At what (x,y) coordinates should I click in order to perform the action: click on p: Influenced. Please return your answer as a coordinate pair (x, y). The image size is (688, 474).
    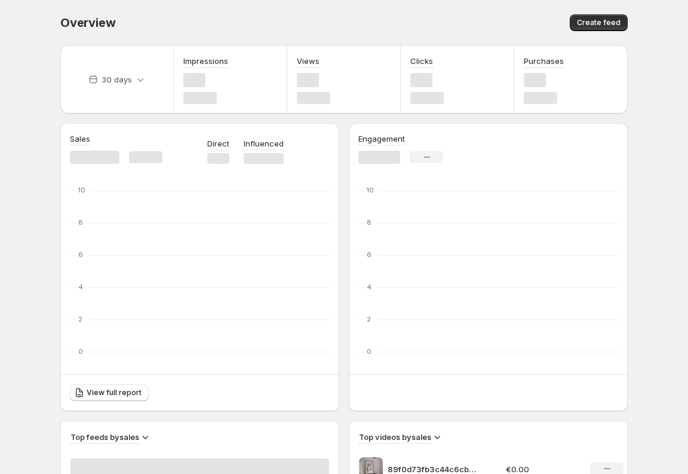
    Looking at the image, I should click on (264, 143).